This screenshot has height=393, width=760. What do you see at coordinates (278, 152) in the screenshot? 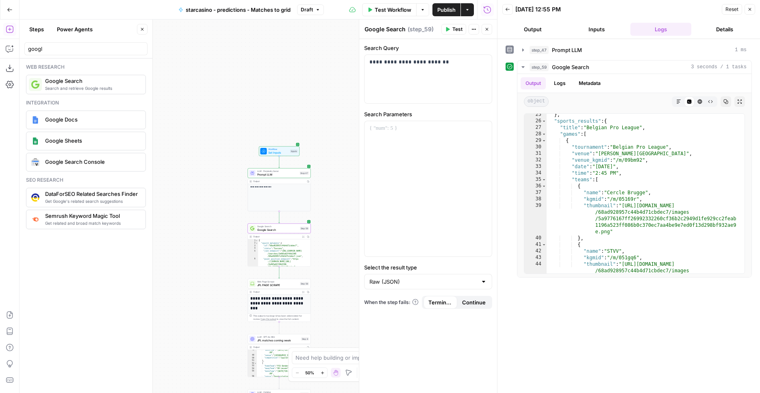
I see `span: Set Inputs` at bounding box center [278, 152].